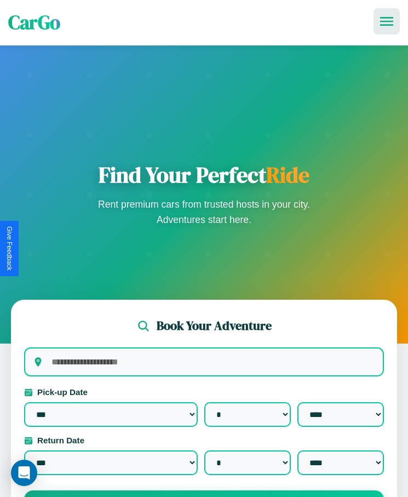 This screenshot has height=497, width=408. What do you see at coordinates (288, 175) in the screenshot?
I see `span: Ride` at bounding box center [288, 175].